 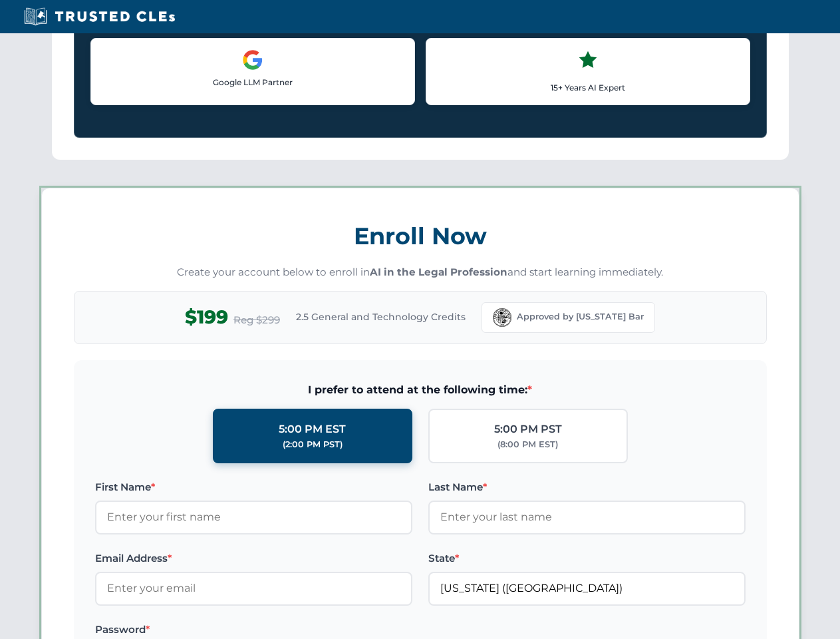 I want to click on div: 5:00 PM PST, so click(x=528, y=429).